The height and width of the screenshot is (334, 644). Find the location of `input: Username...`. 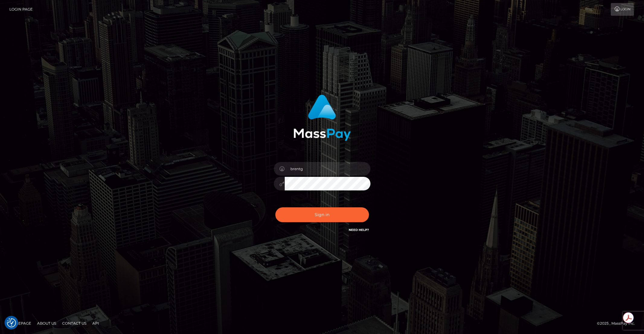

input: Username... is located at coordinates (328, 169).